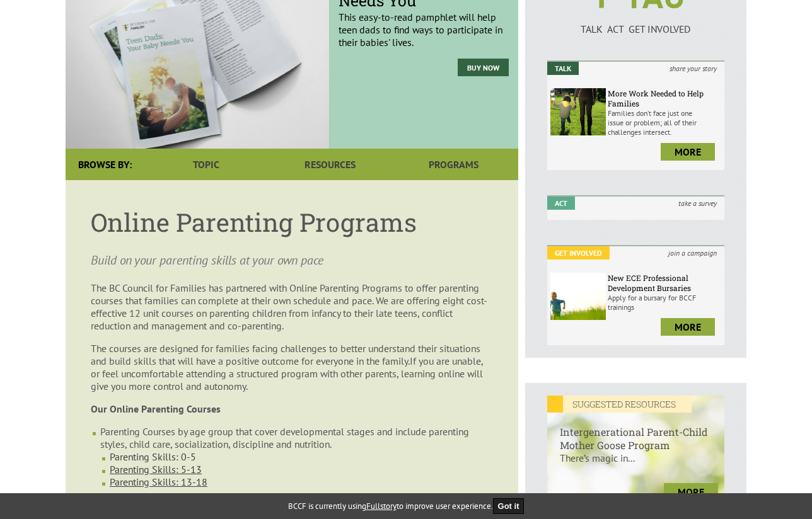 This screenshot has width=812, height=519. What do you see at coordinates (287, 374) in the screenshot?
I see `span: If you are unable, or feel uncomfortable attending a structured program with other parents, learn...` at bounding box center [287, 374].